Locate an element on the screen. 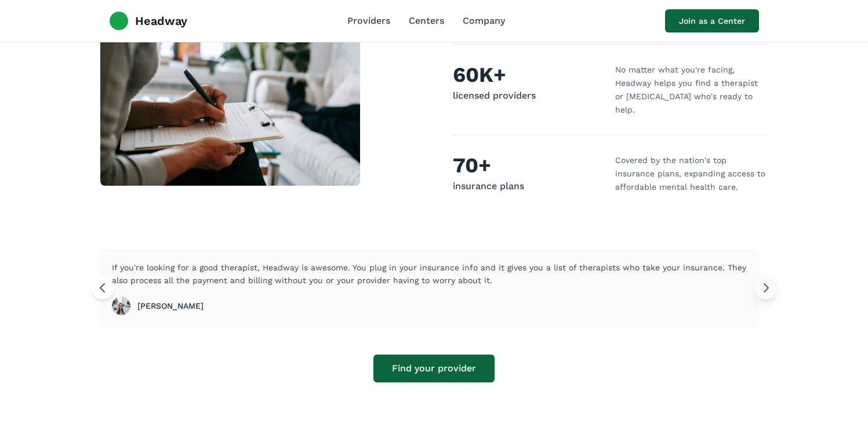 Image resolution: width=868 pixels, height=448 pixels. div: licensed providers is located at coordinates (529, 96).